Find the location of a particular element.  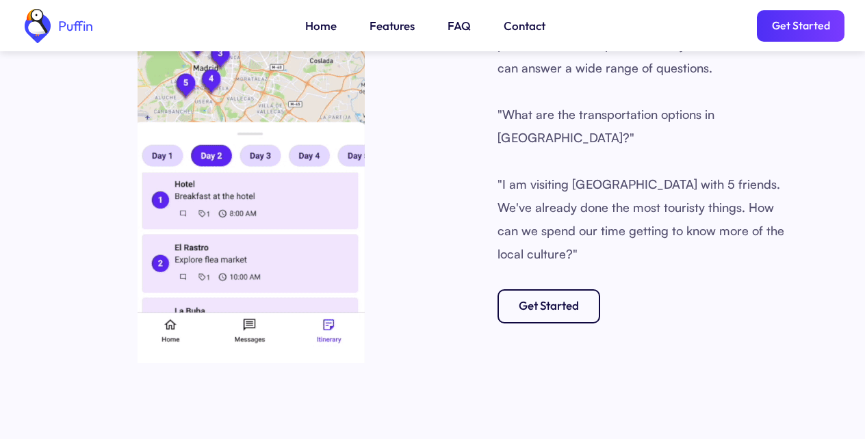

a: Features is located at coordinates (392, 26).